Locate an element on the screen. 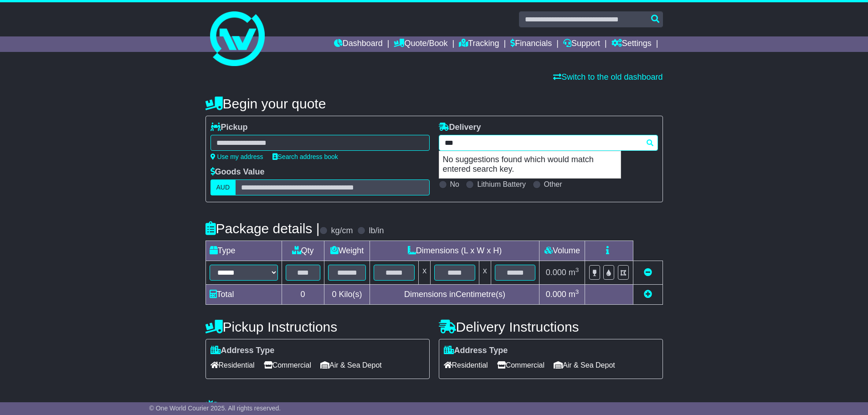 Image resolution: width=868 pixels, height=415 pixels. h4: Warranty & Insurance is located at coordinates (434, 406).